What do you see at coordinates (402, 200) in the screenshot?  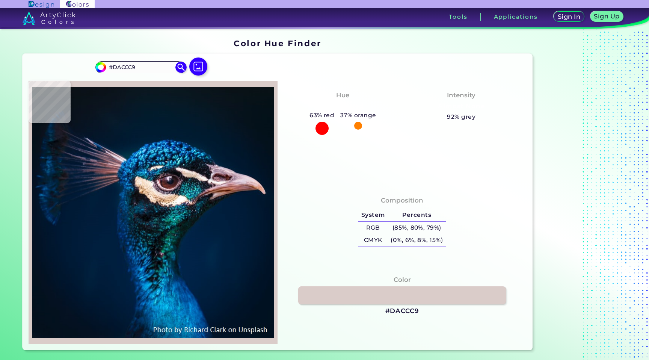 I see `h4: Composition` at bounding box center [402, 200].